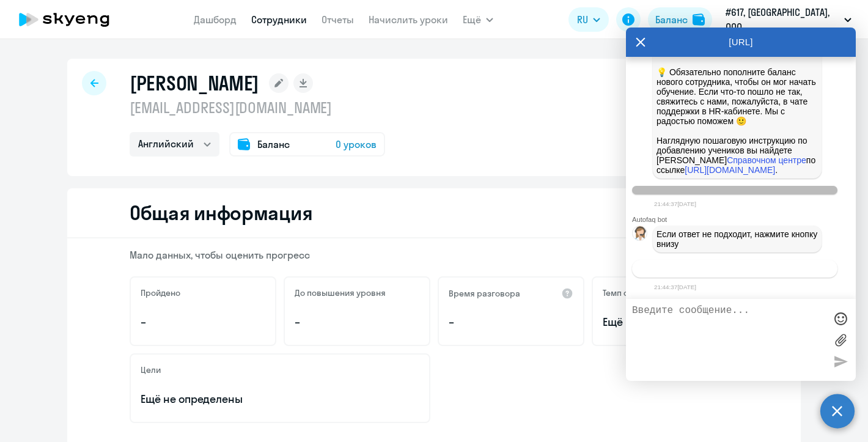 The image size is (868, 442). What do you see at coordinates (665, 323) in the screenshot?
I see `span: Ещё не определён` at bounding box center [665, 323].